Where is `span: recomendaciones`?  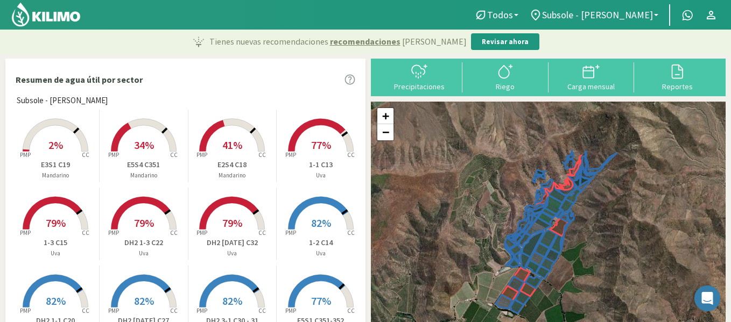
span: recomendaciones is located at coordinates (365, 41).